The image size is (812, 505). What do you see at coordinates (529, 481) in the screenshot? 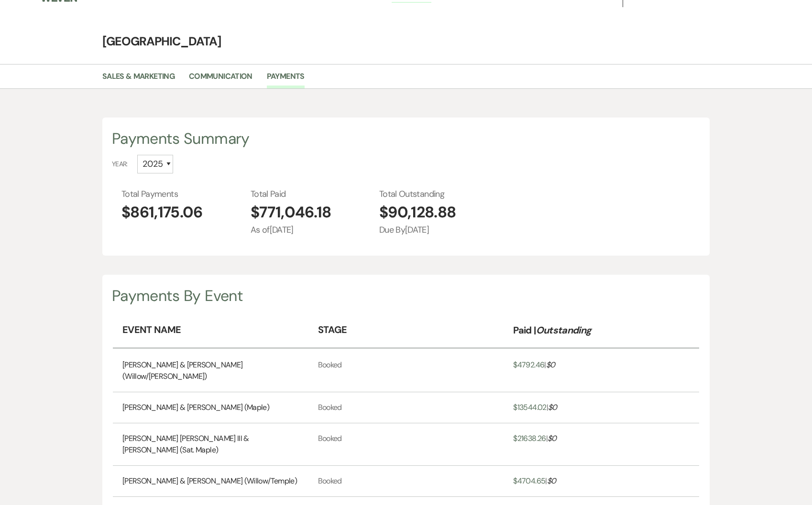
I see `span: $ 4704.65` at bounding box center [529, 481].